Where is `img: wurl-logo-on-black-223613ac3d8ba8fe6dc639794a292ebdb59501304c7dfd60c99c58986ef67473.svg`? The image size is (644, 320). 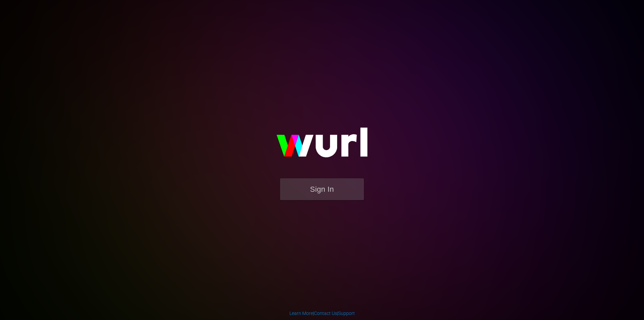
img: wurl-logo-on-black-223613ac3d8ba8fe6dc639794a292ebdb59501304c7dfd60c99c58986ef67473.svg is located at coordinates (322, 146).